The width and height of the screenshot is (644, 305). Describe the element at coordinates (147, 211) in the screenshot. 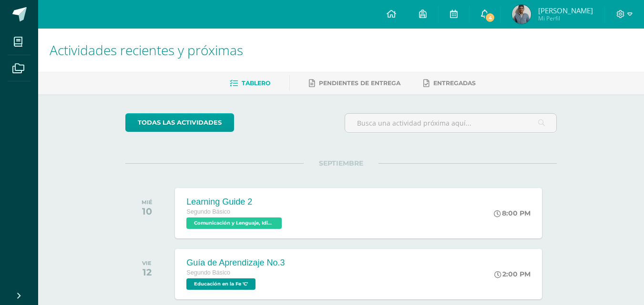

I see `div: 10` at that location.